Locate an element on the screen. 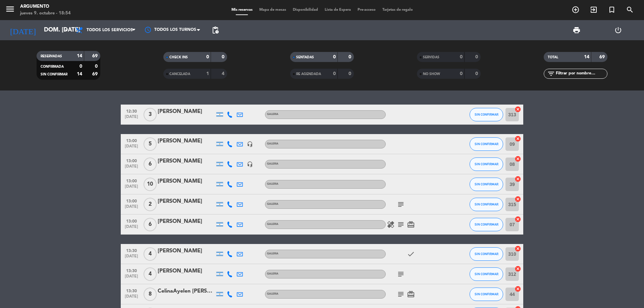  span: Mapa de mesas is located at coordinates (273, 10).